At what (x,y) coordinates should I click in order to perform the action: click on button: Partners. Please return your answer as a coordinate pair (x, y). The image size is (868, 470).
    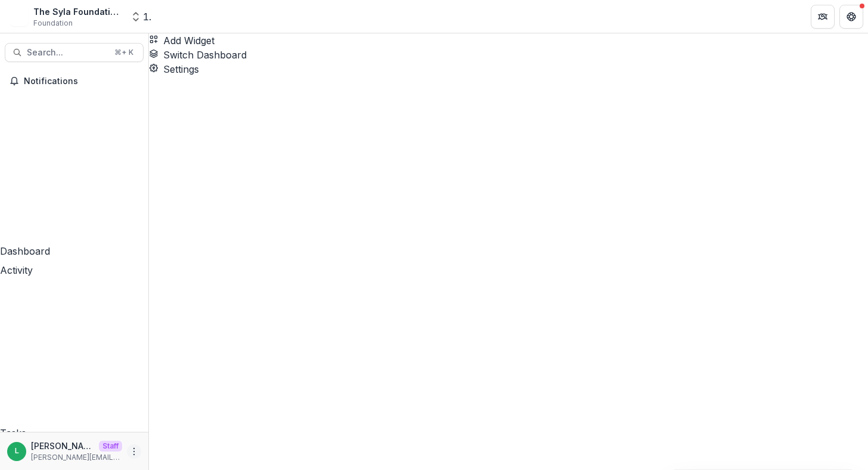
    Looking at the image, I should click on (823, 17).